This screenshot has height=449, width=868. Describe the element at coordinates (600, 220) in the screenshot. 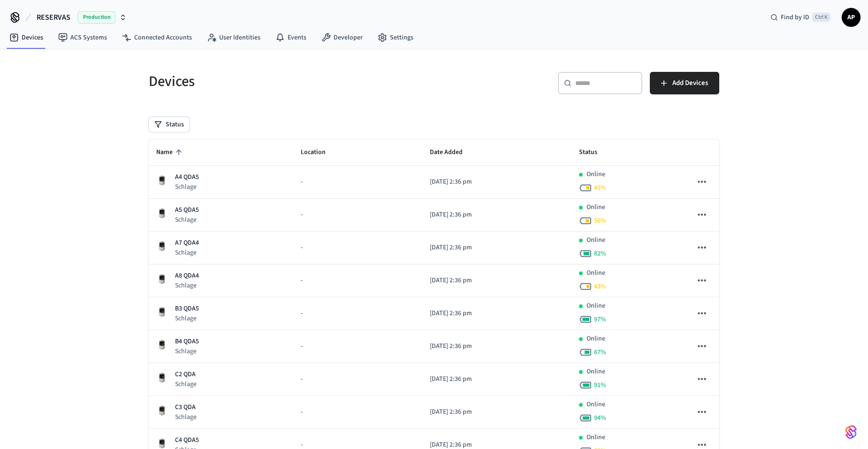

I see `span: 56 %` at that location.